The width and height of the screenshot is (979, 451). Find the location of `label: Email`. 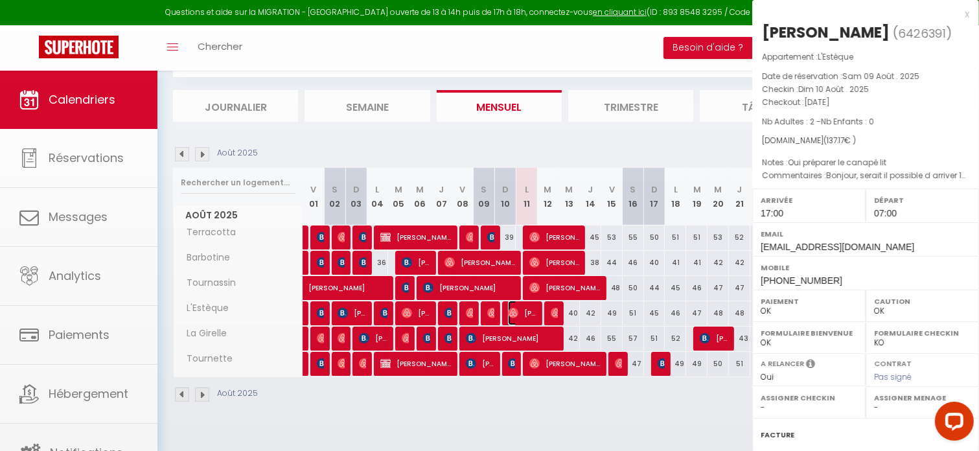

label: Email is located at coordinates (866, 234).